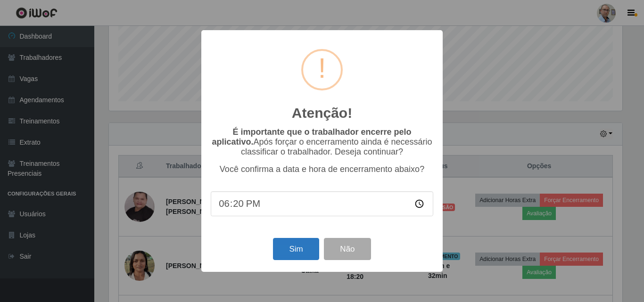 Image resolution: width=644 pixels, height=302 pixels. Describe the element at coordinates (322, 113) in the screenshot. I see `h2: Atenção!` at that location.